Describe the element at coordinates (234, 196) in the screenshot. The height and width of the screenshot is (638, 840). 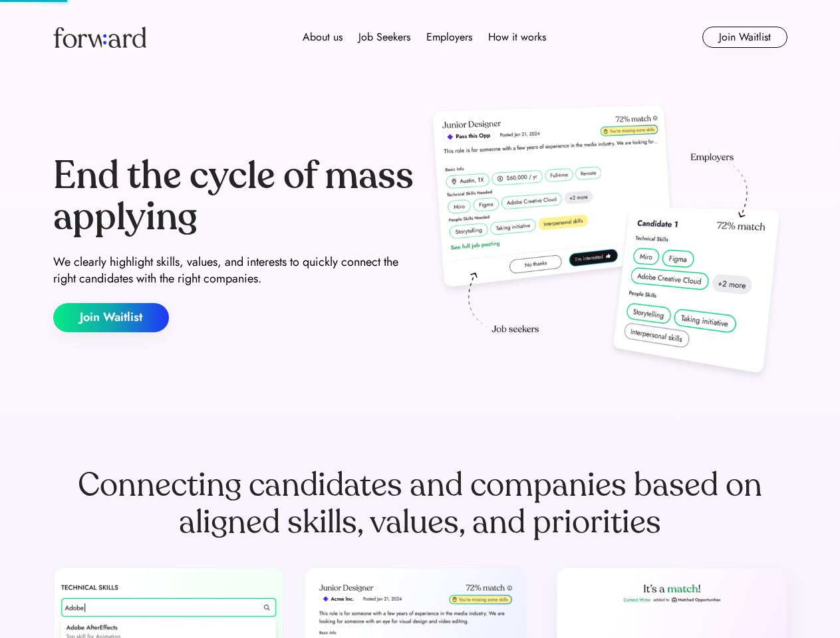
I see `div: End the cycle of mass applying` at that location.